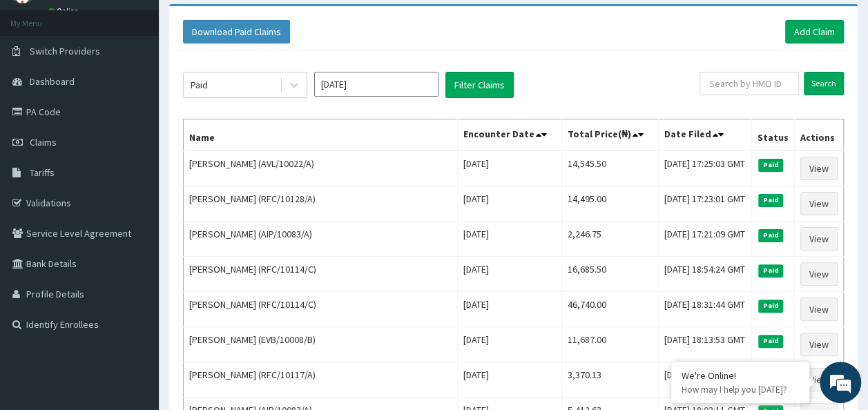 The image size is (868, 410). What do you see at coordinates (814, 32) in the screenshot?
I see `a: Add Claim` at bounding box center [814, 32].